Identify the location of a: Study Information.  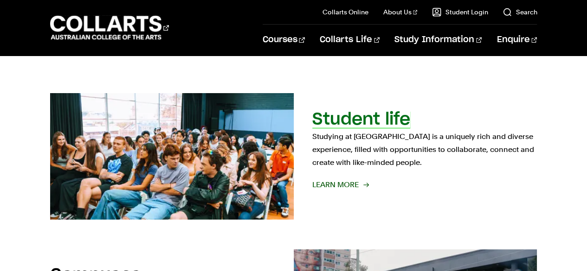
(438, 40).